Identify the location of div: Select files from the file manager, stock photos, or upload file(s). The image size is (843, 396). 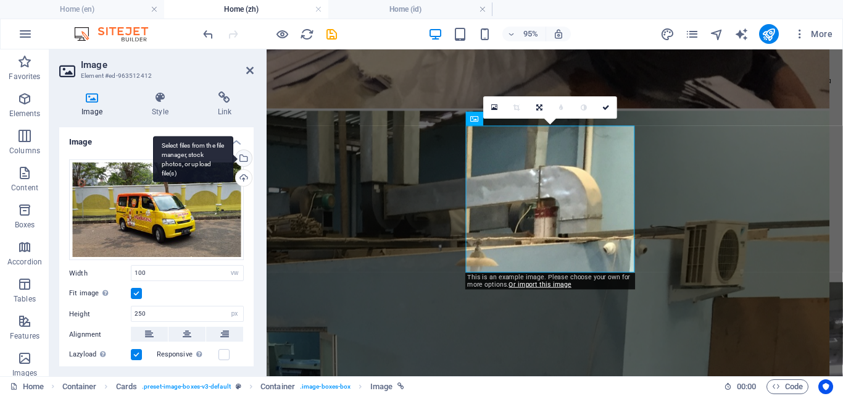
(193, 159).